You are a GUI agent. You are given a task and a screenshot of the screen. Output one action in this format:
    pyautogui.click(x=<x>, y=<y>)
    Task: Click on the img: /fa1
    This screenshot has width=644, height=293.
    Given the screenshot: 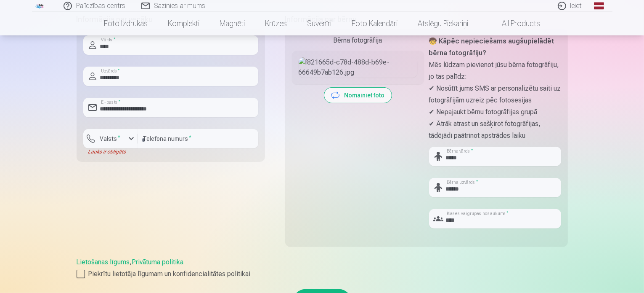 What is the action you would take?
    pyautogui.click(x=40, y=6)
    